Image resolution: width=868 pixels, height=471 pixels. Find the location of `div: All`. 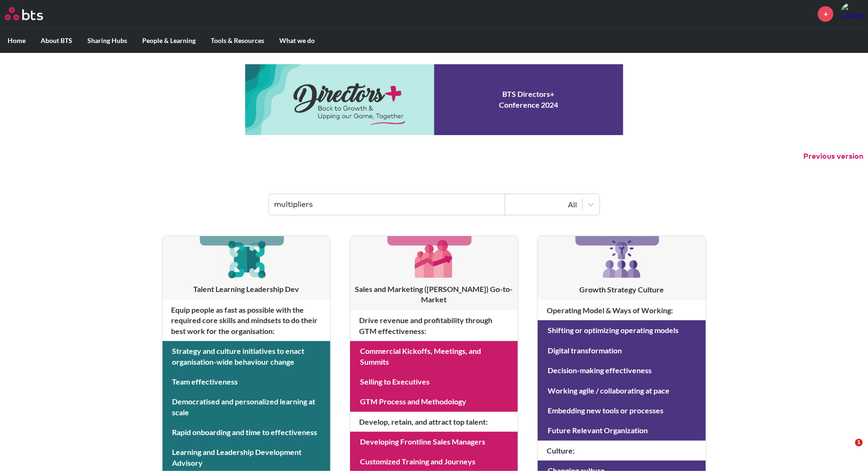

div: All is located at coordinates (543, 204).